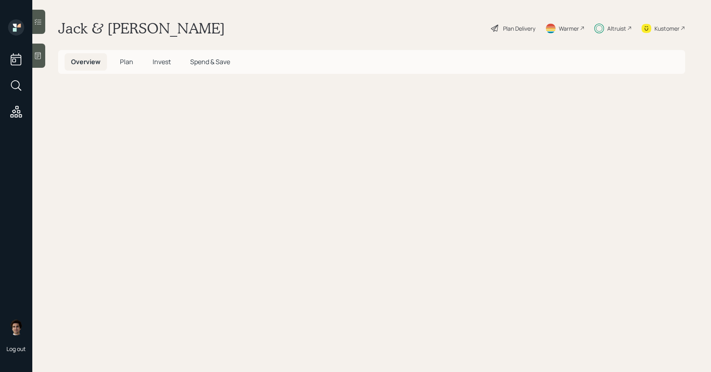 The height and width of the screenshot is (372, 711). What do you see at coordinates (16, 349) in the screenshot?
I see `div: Log out` at bounding box center [16, 349].